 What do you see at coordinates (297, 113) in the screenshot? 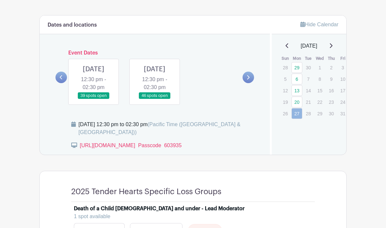
I see `a: 27` at bounding box center [297, 113].